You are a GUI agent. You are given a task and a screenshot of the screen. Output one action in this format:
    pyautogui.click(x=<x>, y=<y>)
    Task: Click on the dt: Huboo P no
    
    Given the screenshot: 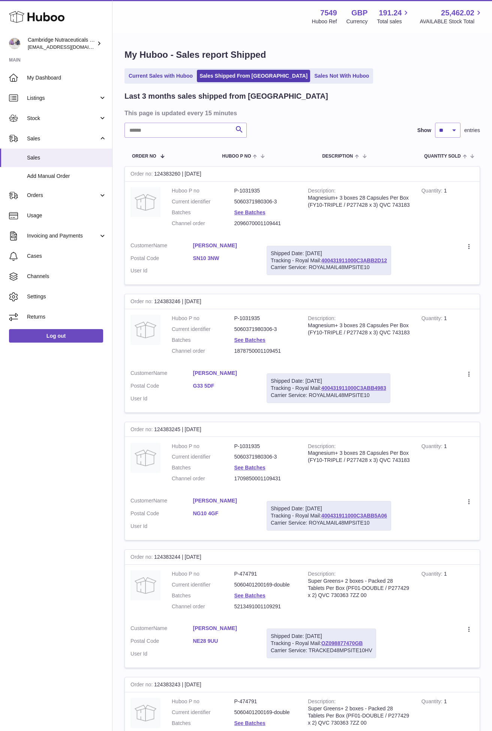 What is the action you would take?
    pyautogui.click(x=203, y=574)
    